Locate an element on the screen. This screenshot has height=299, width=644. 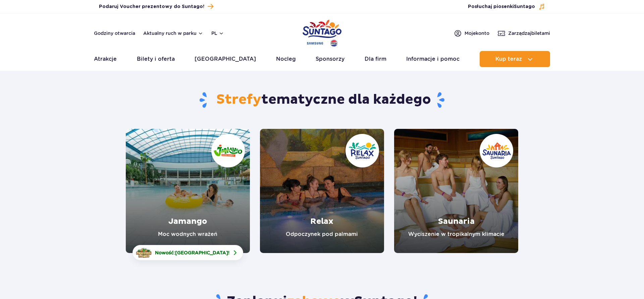
button: Kup teraz is located at coordinates (515, 59).